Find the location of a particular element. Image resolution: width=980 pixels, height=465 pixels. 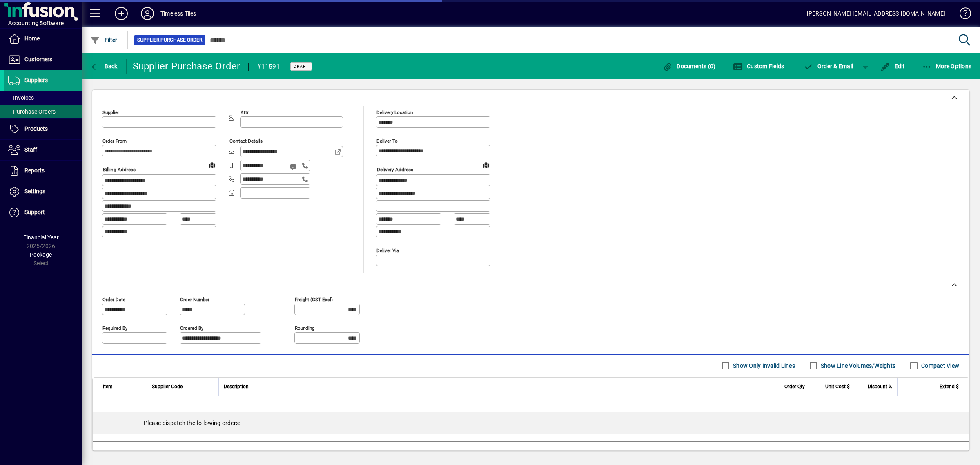

span: Item is located at coordinates (107, 386).